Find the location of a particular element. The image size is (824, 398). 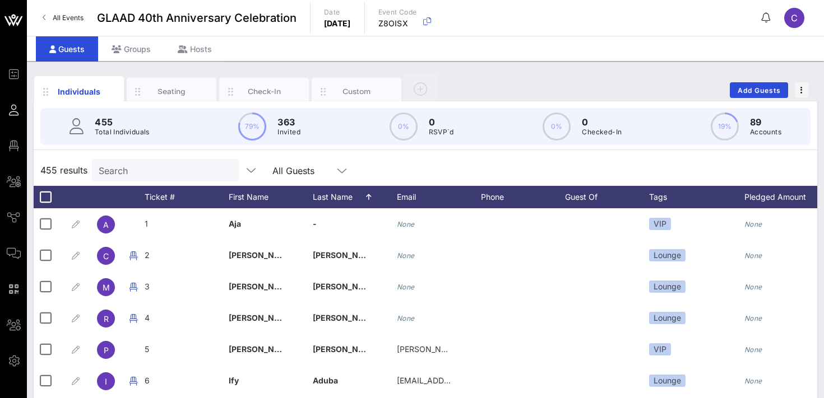

div: Custom is located at coordinates (356, 91).